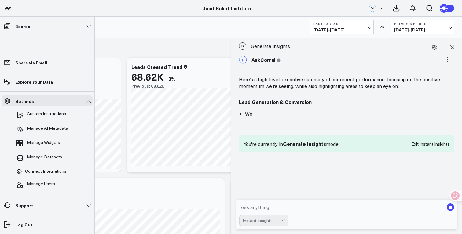  Describe the element at coordinates (44, 172) in the screenshot. I see `a: Connect Integrations` at that location.